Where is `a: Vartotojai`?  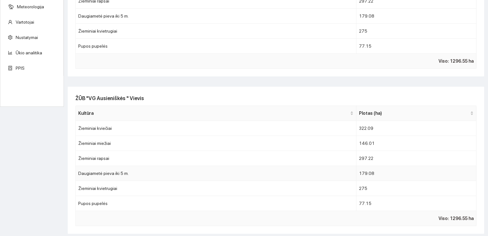 a: Vartotojai is located at coordinates (25, 22).